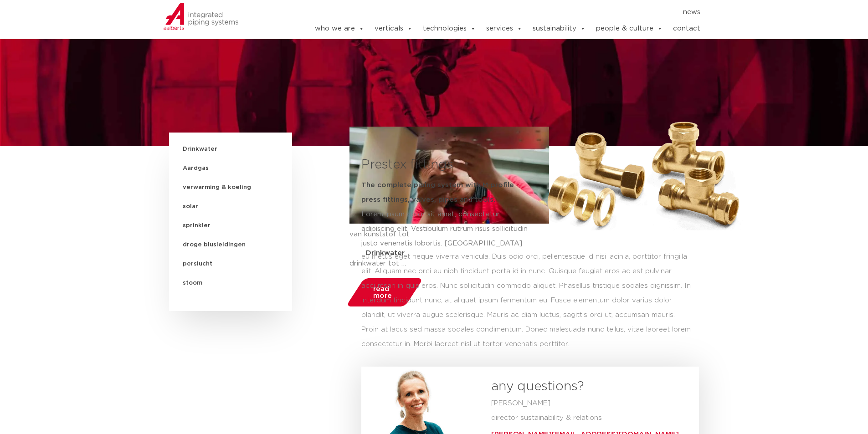 Image resolution: width=868 pixels, height=434 pixels. I want to click on a: services, so click(504, 29).